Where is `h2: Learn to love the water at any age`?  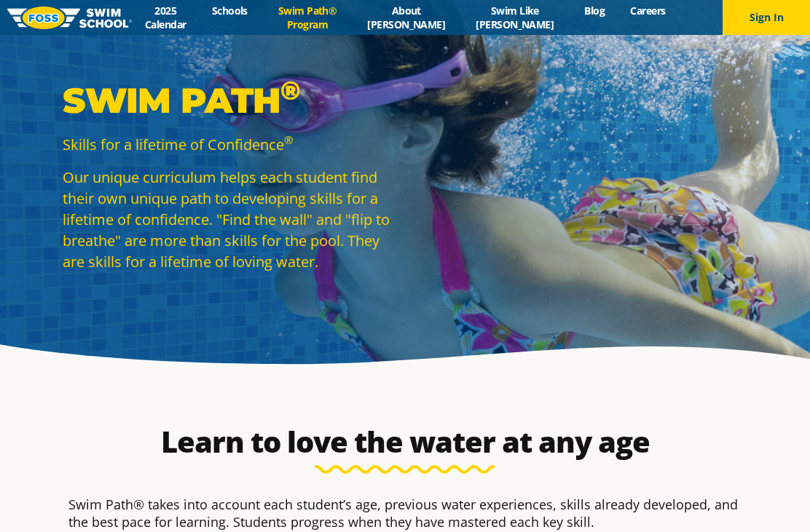
h2: Learn to love the water at any age is located at coordinates (405, 442).